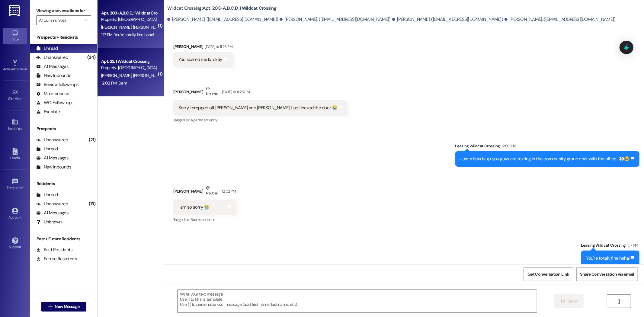 The width and height of the screenshot is (644, 317). What do you see at coordinates (15, 125) in the screenshot?
I see `a: Buildings` at bounding box center [15, 125].